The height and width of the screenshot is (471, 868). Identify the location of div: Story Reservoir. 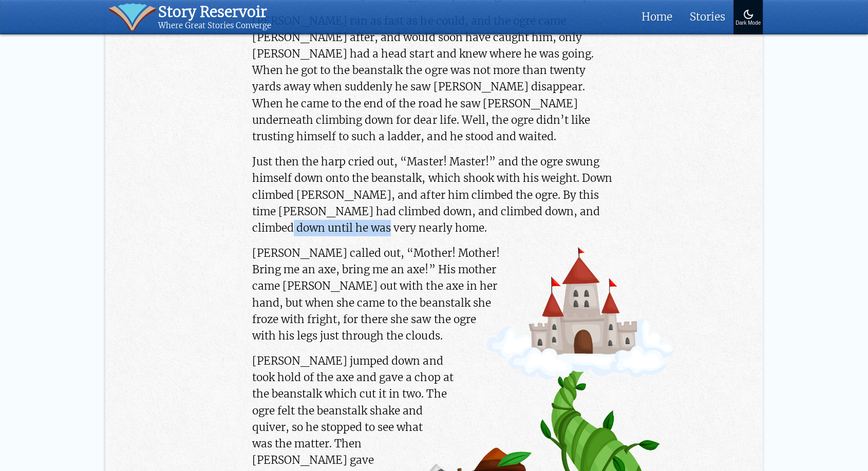
(214, 12).